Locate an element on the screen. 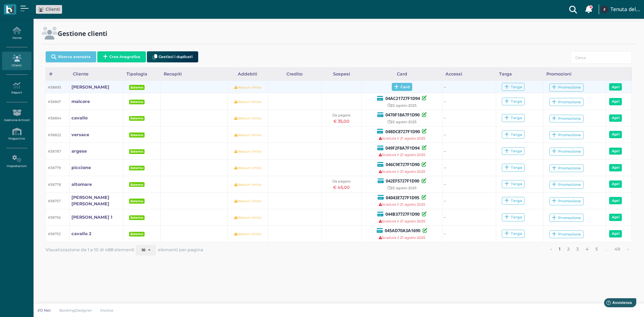  b: cavallo 2 is located at coordinates (82, 233).